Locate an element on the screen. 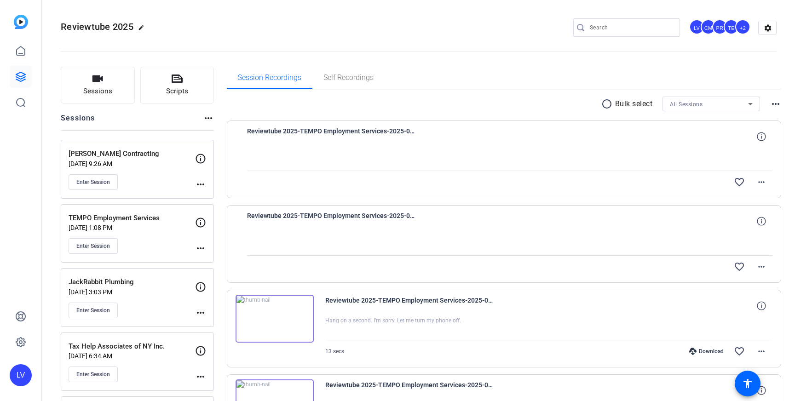 The width and height of the screenshot is (795, 401). div: PR is located at coordinates (720, 27).